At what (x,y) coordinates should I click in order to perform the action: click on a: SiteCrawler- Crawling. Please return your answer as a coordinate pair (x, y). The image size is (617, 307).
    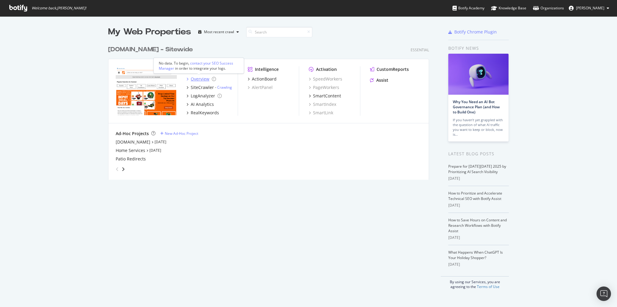
    Looking at the image, I should click on (209, 87).